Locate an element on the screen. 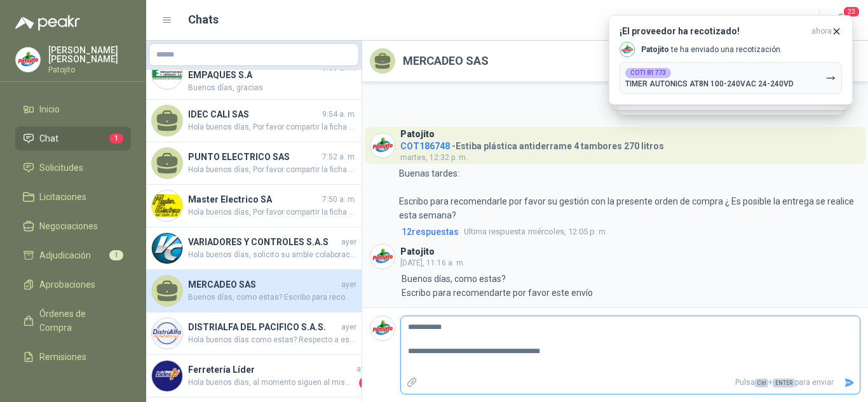  a: Negociaciones is located at coordinates (73, 227).